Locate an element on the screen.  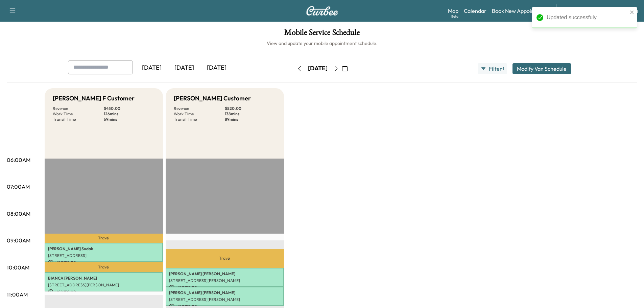
a: Book New Appointment is located at coordinates (520, 11).